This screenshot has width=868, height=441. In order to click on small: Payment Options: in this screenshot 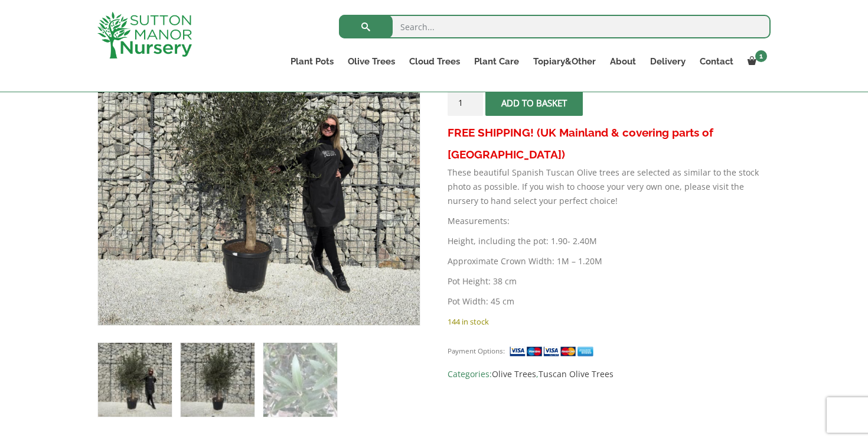, I will do `click(476, 351)`.